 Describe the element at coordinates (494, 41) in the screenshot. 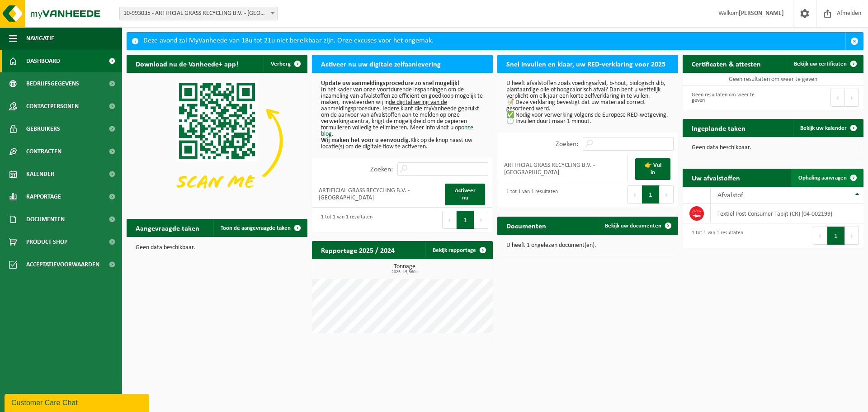

I see `div: Deze avond zal MyVanheede van 18u tot 21u niet bereikbaar zijn. Onze excuses voor het ongemak.` at that location.